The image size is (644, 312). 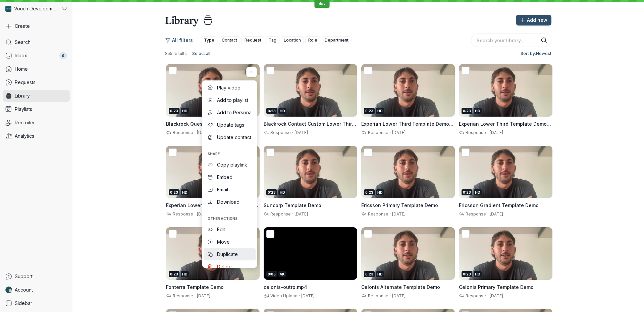 What do you see at coordinates (229, 100) in the screenshot?
I see `button: Add to playlist` at bounding box center [229, 100].